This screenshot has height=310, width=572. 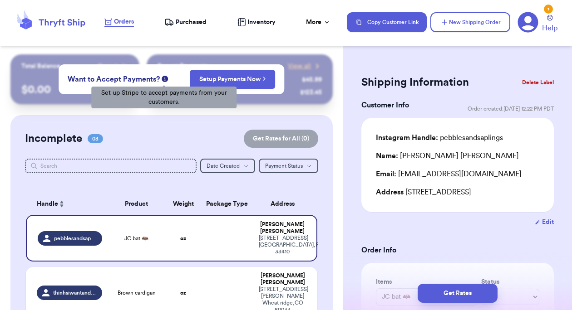 What do you see at coordinates (75, 90) in the screenshot?
I see `p: $ 0.00` at bounding box center [75, 90].